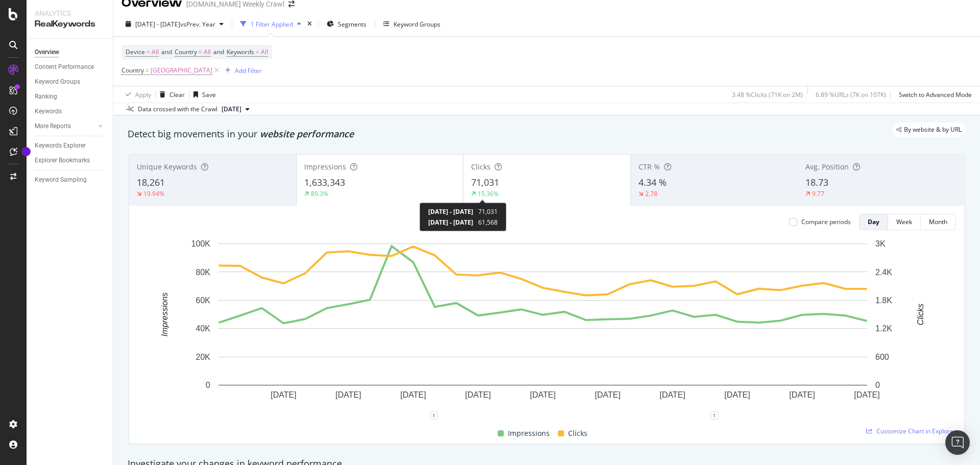 The image size is (980, 465). I want to click on button: Switch to Advanced Mode, so click(933, 94).